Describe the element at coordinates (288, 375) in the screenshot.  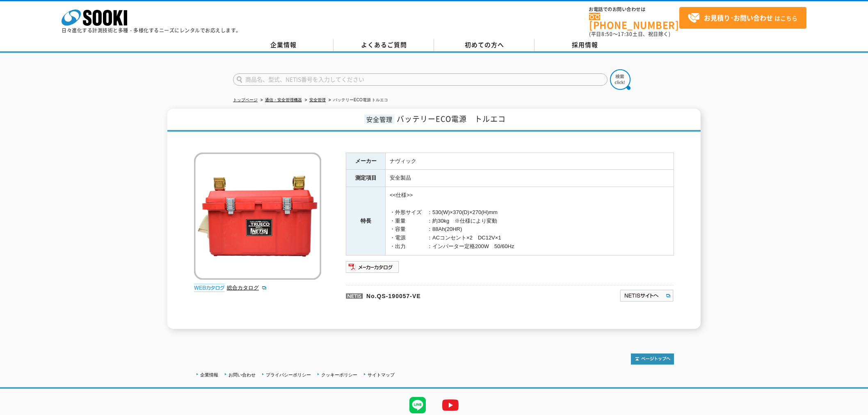
I see `a: プライバシーポリシー` at that location.